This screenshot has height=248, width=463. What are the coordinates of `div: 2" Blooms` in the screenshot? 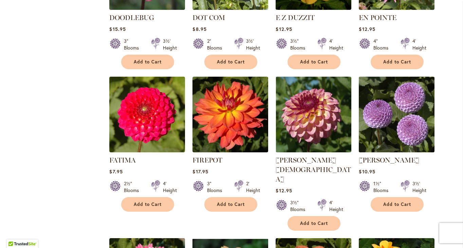 It's located at (217, 44).